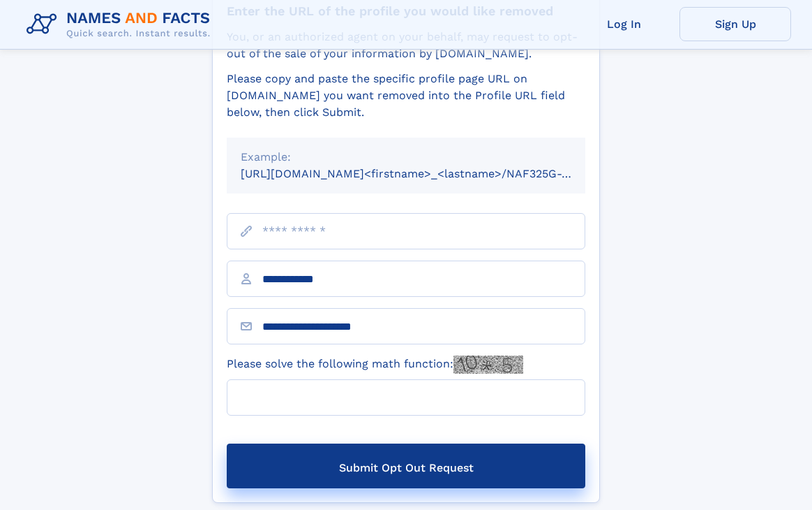  What do you see at coordinates (735, 24) in the screenshot?
I see `a: Sign Up` at bounding box center [735, 24].